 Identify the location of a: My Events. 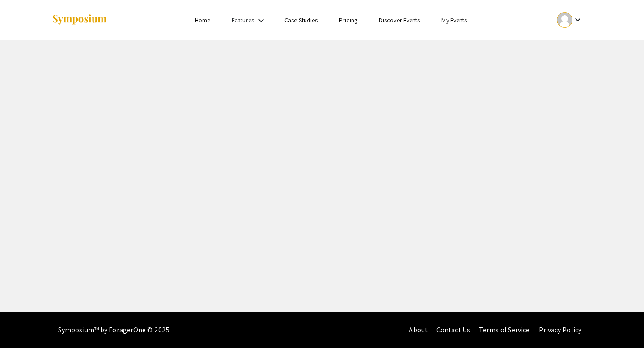
(454, 20).